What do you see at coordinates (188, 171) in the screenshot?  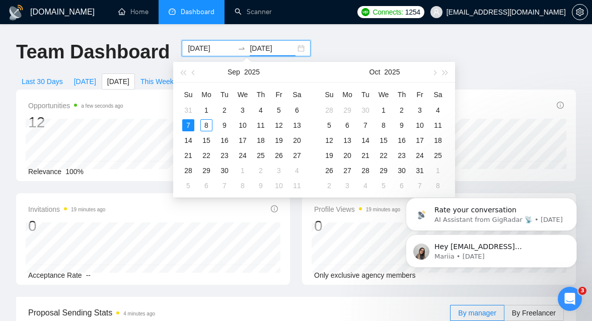 I see `td: 2025-09-28` at bounding box center [188, 171].